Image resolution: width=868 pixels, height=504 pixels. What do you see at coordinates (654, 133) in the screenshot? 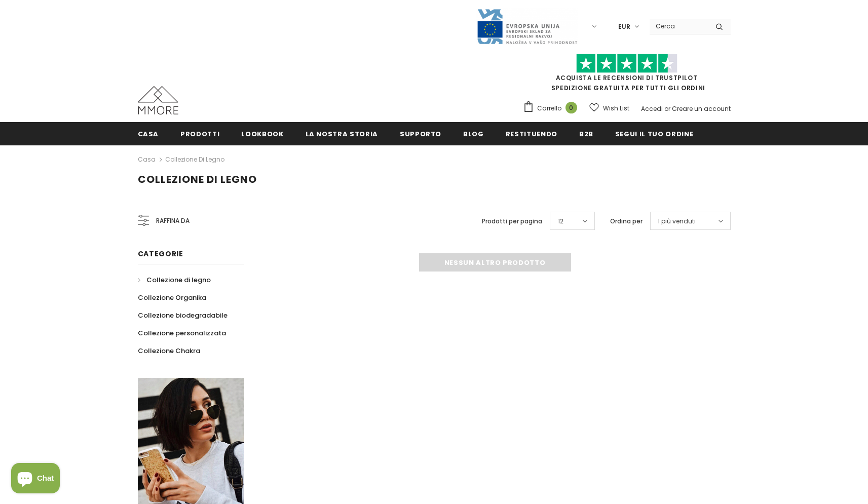
I see `span: Segui il tuo ordine` at bounding box center [654, 133].